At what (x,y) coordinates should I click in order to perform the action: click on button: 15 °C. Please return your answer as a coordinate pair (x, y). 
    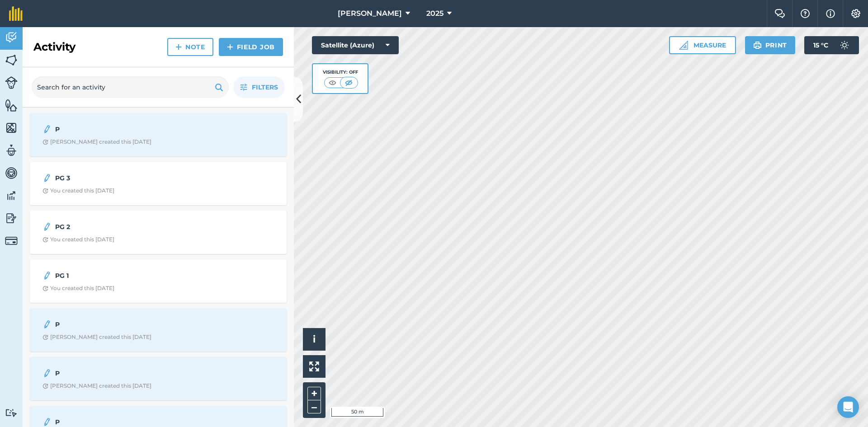
    Looking at the image, I should click on (832, 46).